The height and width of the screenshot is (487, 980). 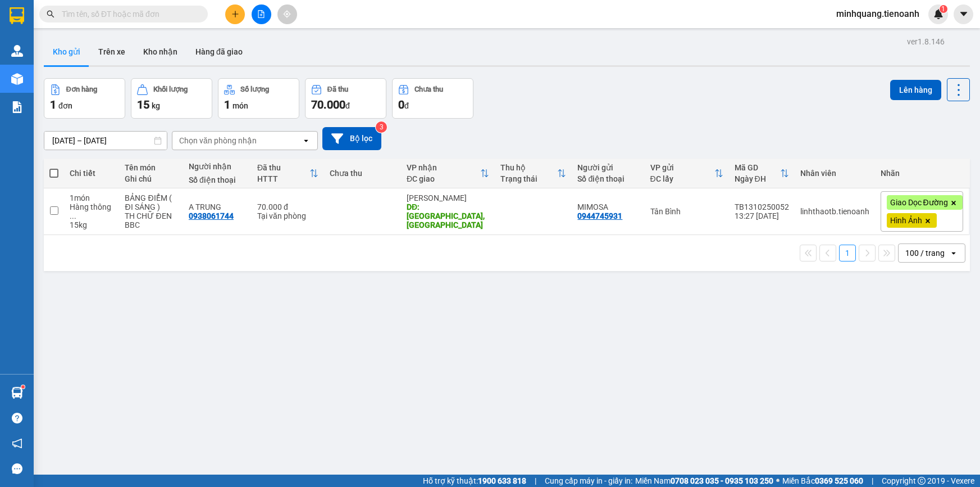 I want to click on div: Mã GD, so click(x=757, y=168).